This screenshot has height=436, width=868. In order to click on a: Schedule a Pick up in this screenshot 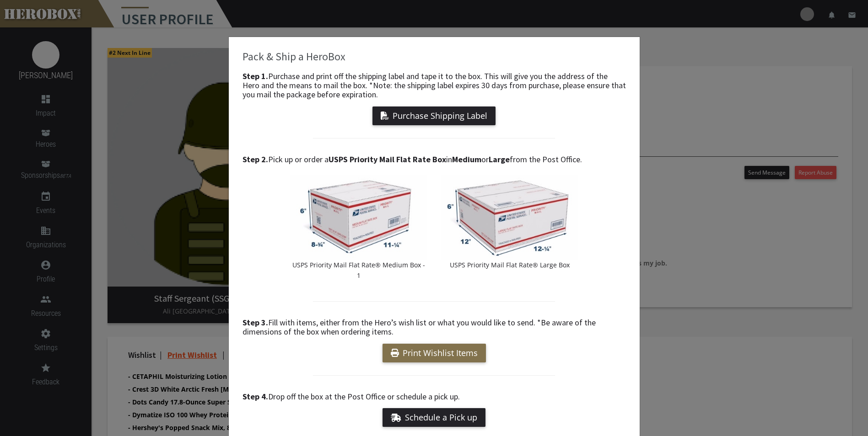, I will do `click(434, 417)`.